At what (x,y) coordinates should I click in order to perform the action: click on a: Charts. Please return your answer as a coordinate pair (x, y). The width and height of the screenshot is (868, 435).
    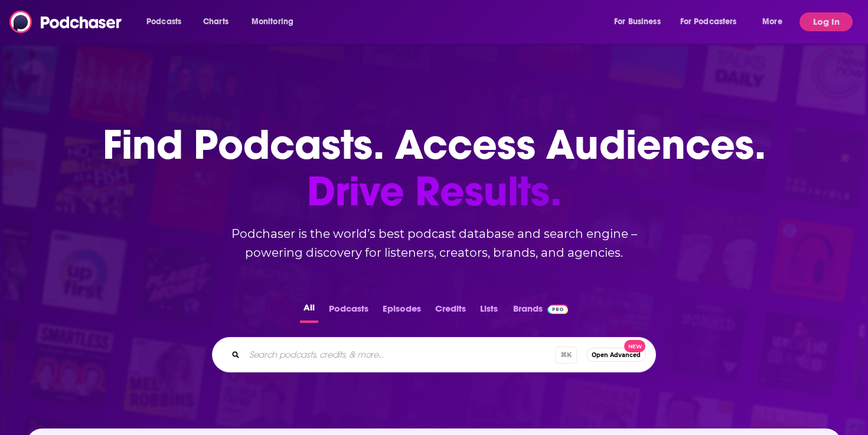
    Looking at the image, I should click on (216, 22).